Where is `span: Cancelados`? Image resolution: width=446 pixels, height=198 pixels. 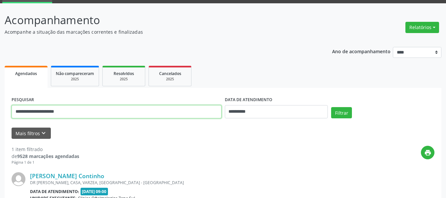
span: Cancelados is located at coordinates (170, 73).